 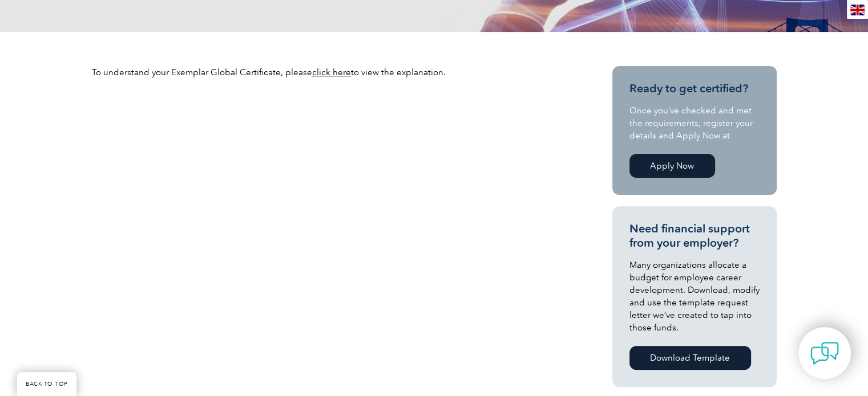 I want to click on h3: Need financial support from your employer?, so click(x=694, y=236).